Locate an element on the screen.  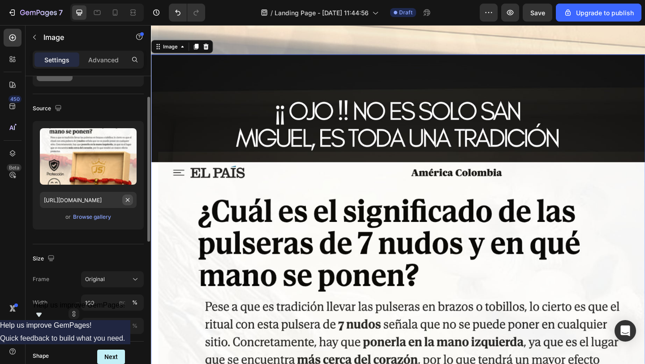
span: Help us improve GemPages! is located at coordinates (79, 305).